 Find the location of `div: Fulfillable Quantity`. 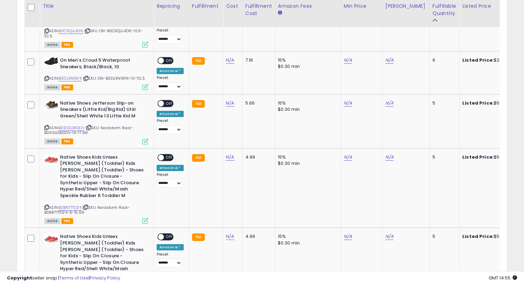

div: Fulfillable Quantity is located at coordinates (444, 10).